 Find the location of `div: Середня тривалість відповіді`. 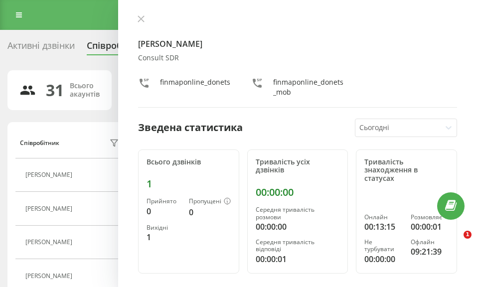

div: Середня тривалість відповіді is located at coordinates (298, 246).